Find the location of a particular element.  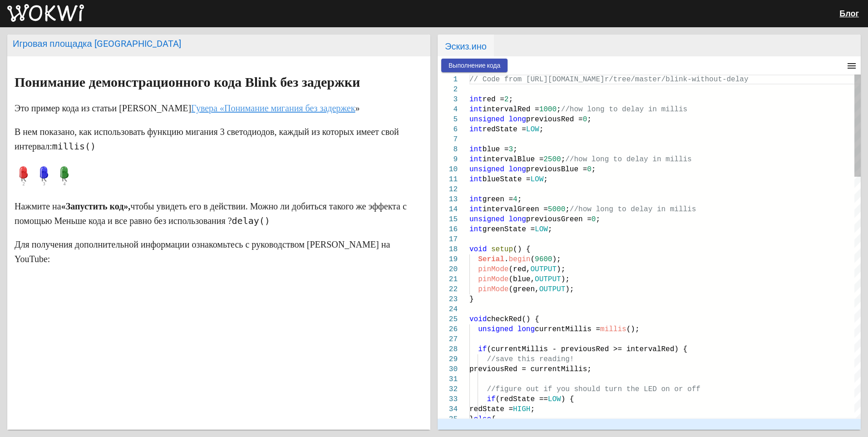

span: intervalBlue = is located at coordinates (513, 160).